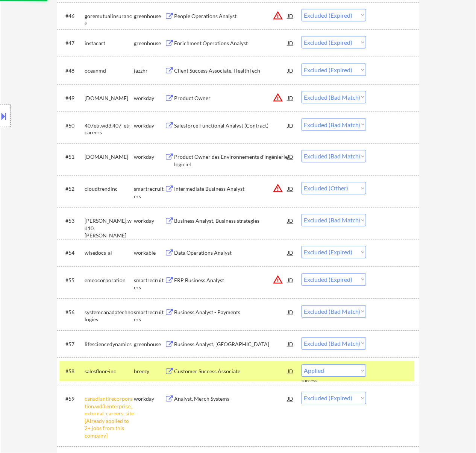 Image resolution: width=476 pixels, height=453 pixels. What do you see at coordinates (109, 418) in the screenshot?
I see `div: canadiantirecorporation.wd3.enterprise_external_careers_site [Already applied to 2+ jobs from thi...` at bounding box center [109, 418].